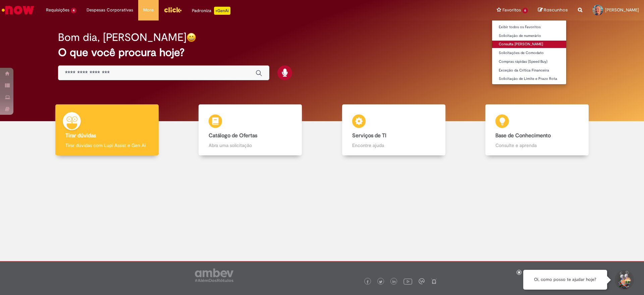 The height and width of the screenshot is (295, 644). I want to click on div: Oi, como posso te ajudar hoje?, so click(565, 280).